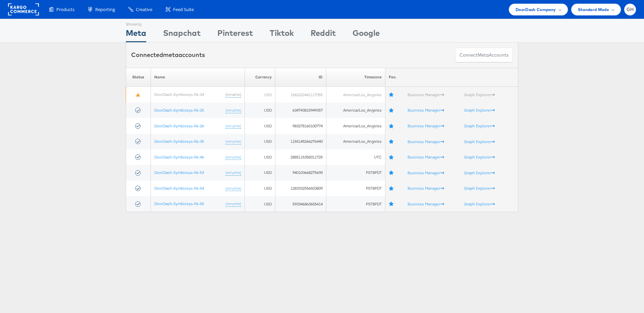 This screenshot has height=313, width=644. I want to click on td: 1155145266276440, so click(301, 141).